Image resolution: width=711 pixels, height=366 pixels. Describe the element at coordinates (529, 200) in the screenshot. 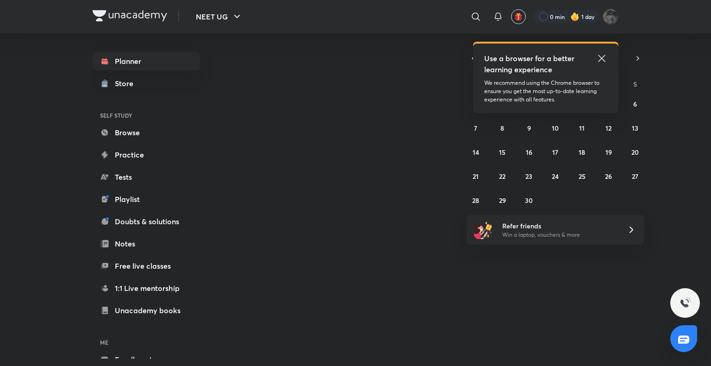

I see `button: September 30, 2025` at that location.